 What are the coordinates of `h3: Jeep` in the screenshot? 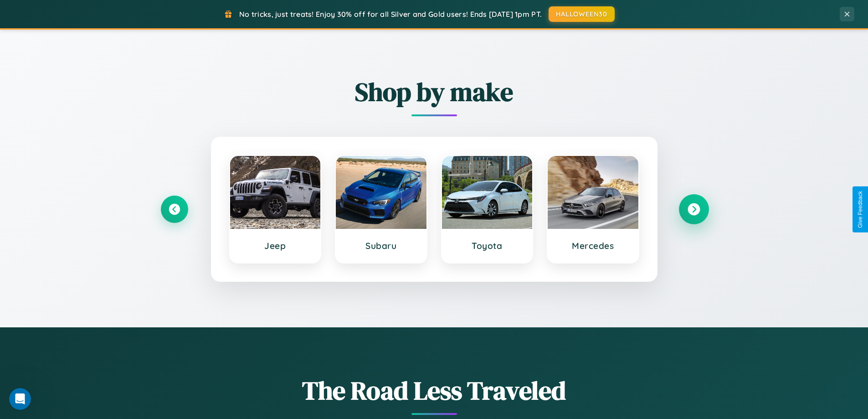 It's located at (275, 246).